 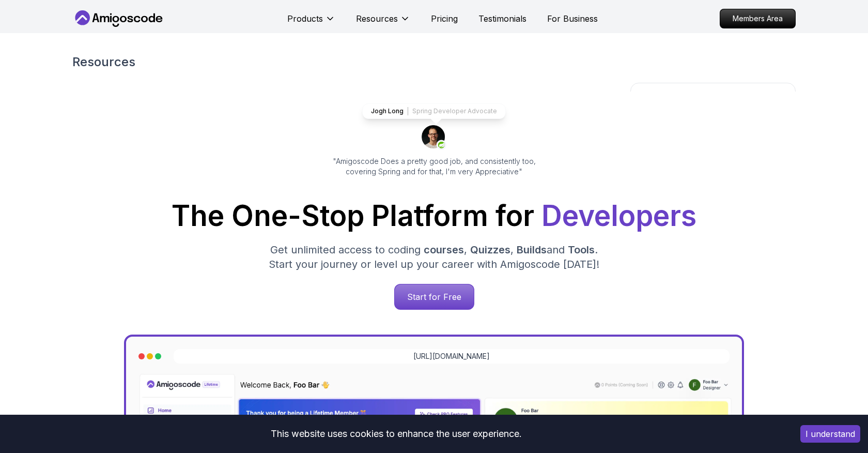 What do you see at coordinates (383, 23) in the screenshot?
I see `button: Resources` at bounding box center [383, 23].